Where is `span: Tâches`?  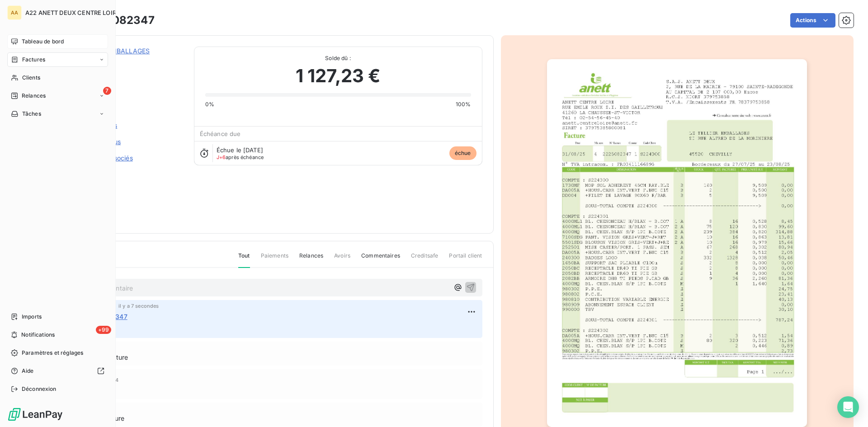
span: Tâches is located at coordinates (31, 114).